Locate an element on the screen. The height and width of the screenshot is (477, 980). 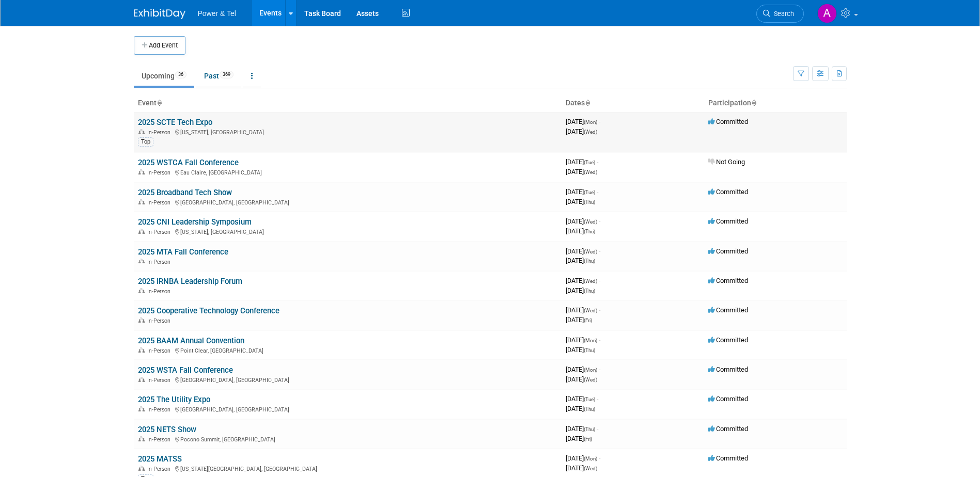
a: 2025 MTA Fall Conference is located at coordinates (183, 252).